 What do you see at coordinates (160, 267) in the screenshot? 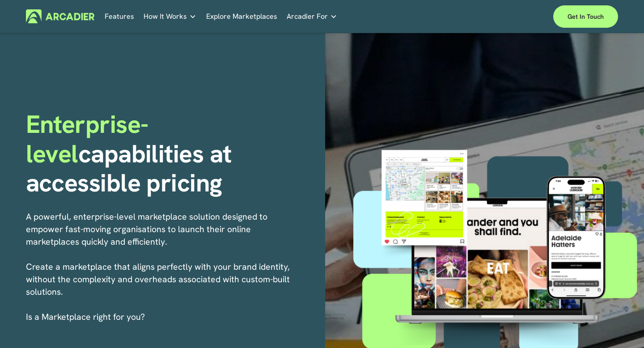
I see `p: A powerful, enterprise-level marketplace solution designed to empower fast-moving organisations t...` at bounding box center [160, 267].